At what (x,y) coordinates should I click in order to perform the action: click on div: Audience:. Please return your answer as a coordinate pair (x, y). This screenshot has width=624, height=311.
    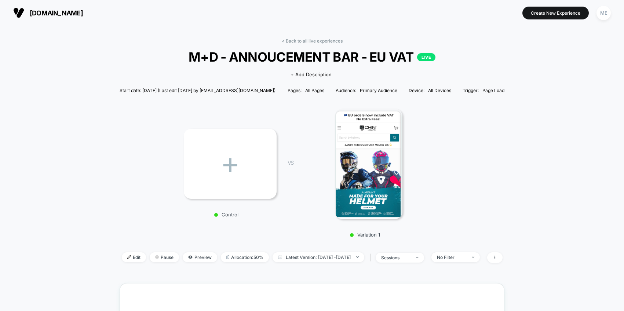
    Looking at the image, I should click on (366, 90).